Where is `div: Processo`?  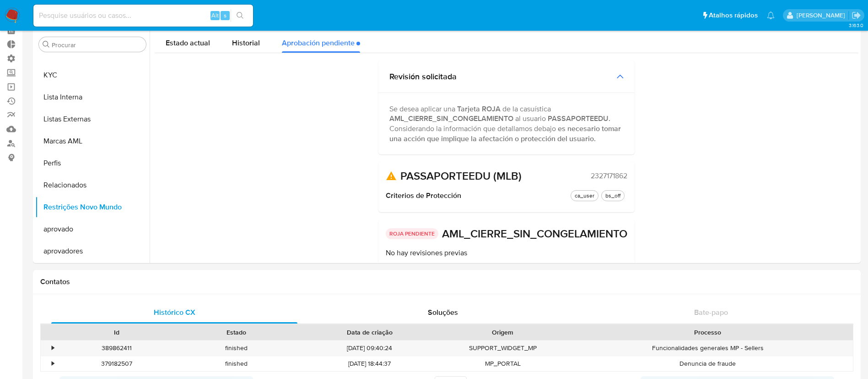
div: Processo is located at coordinates (708, 332).